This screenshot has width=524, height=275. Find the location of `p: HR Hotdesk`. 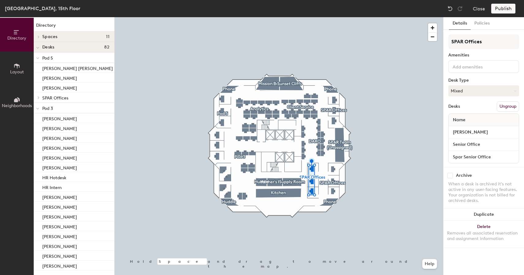

p: HR Hotdesk is located at coordinates (54, 177).